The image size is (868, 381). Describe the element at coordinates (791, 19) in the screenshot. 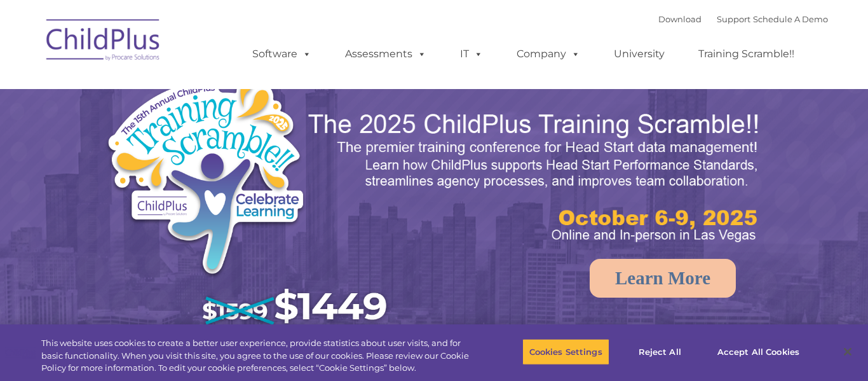

I see `a: Schedule A Demo` at that location.